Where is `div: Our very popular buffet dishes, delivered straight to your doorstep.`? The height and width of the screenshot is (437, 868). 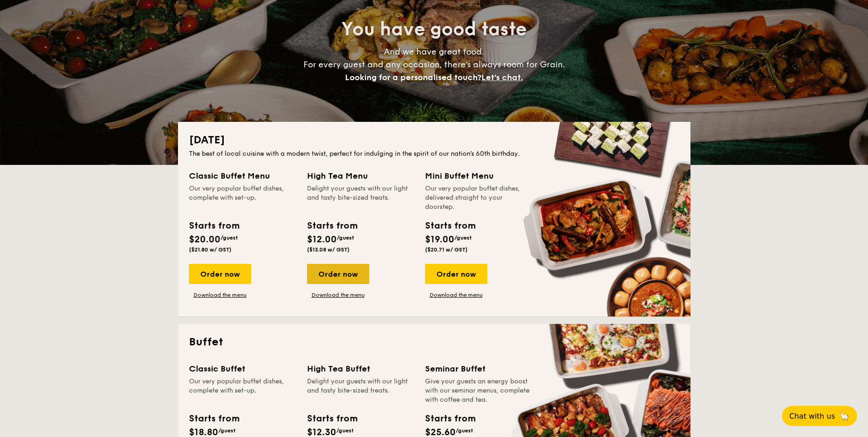
div: Our very popular buffet dishes, delivered straight to your doorstep. is located at coordinates (479, 198).